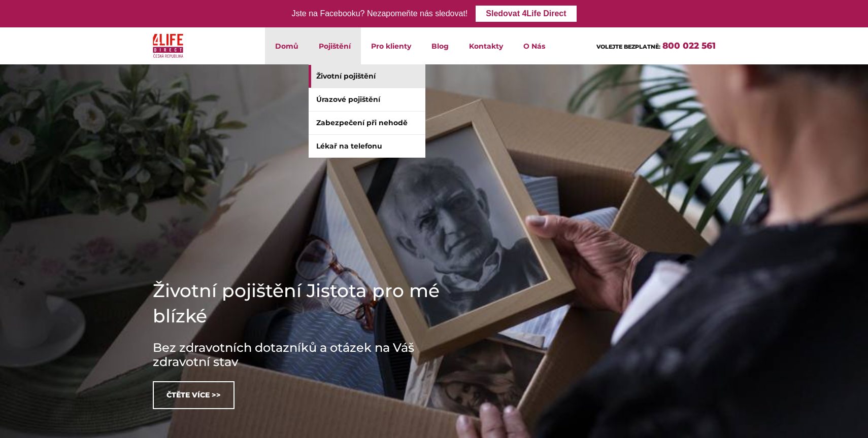 This screenshot has height=438, width=868. I want to click on div: Jste na Facebooku? Nezapomeňte nás sledovat!, so click(379, 13).